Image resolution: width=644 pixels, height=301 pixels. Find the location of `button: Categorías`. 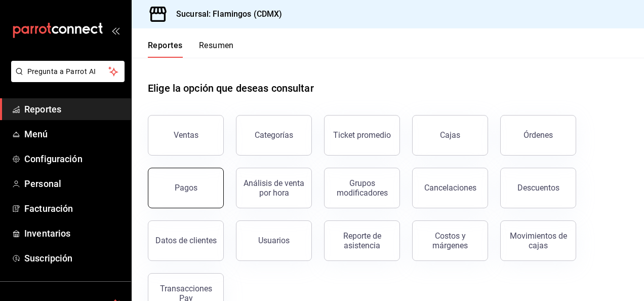

button: Categorías is located at coordinates (274, 135).